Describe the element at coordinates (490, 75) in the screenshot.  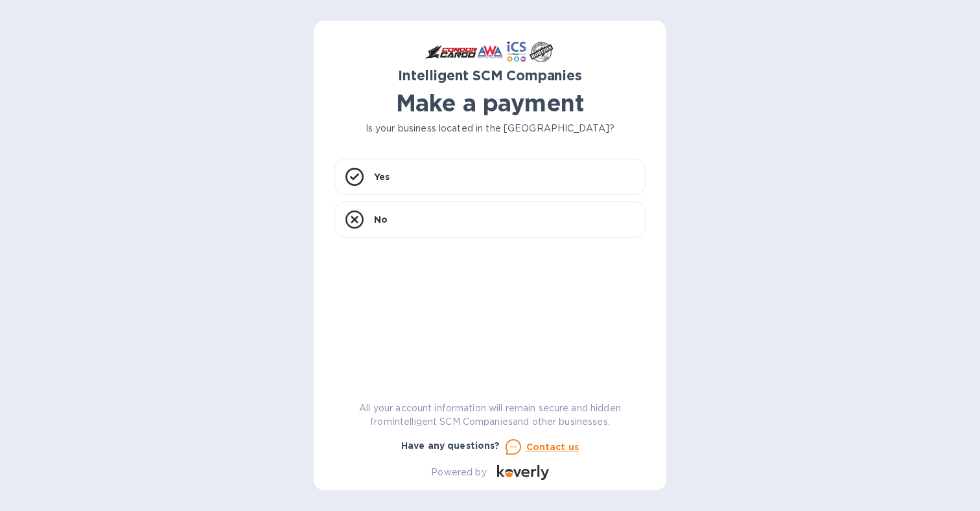
I see `b: Intelligent SCM Companies` at that location.